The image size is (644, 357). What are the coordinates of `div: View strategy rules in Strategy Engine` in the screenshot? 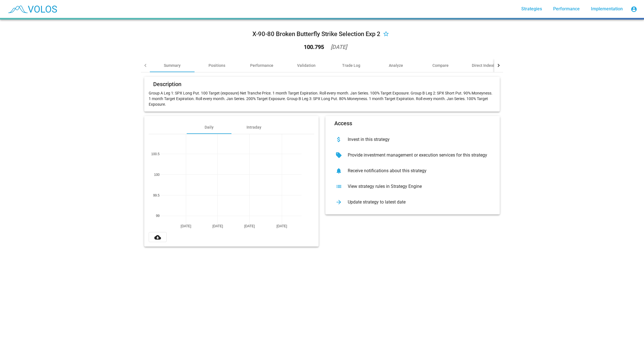 It's located at (417, 186).